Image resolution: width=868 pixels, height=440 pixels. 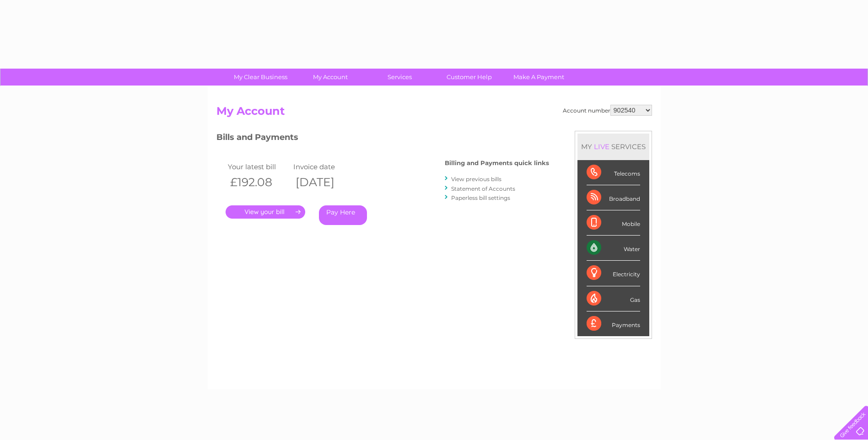 I want to click on a: Make A Payment, so click(x=538, y=77).